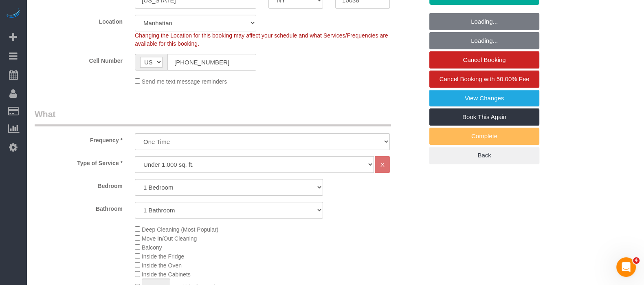 Image resolution: width=644 pixels, height=285 pixels. What do you see at coordinates (162, 265) in the screenshot?
I see `span: Inside the Oven` at bounding box center [162, 265].